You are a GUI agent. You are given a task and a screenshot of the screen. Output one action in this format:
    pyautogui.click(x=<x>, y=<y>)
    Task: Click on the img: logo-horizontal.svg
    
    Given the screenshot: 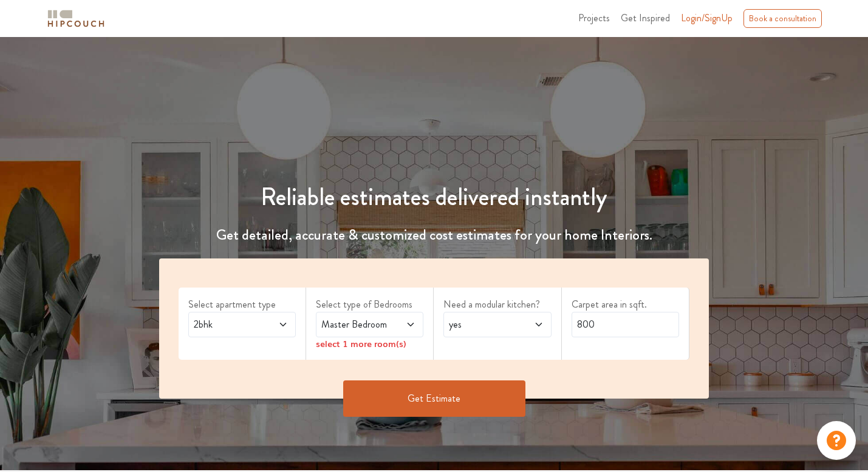 What is the action you would take?
    pyautogui.click(x=76, y=18)
    